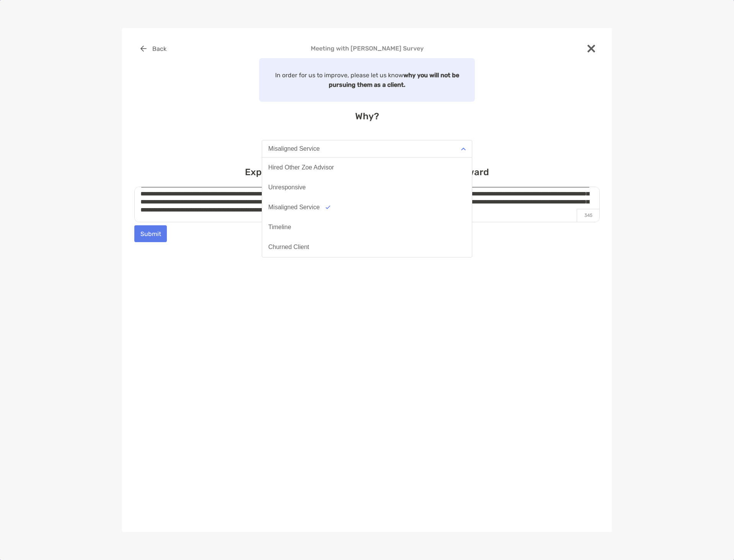  What do you see at coordinates (280, 227) in the screenshot?
I see `div: Timeline` at bounding box center [280, 227].